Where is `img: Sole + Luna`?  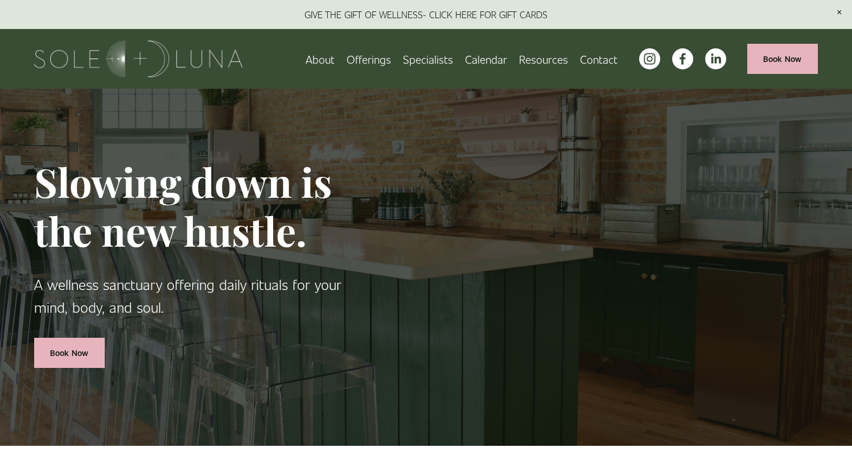
img: Sole + Luna is located at coordinates (138, 59).